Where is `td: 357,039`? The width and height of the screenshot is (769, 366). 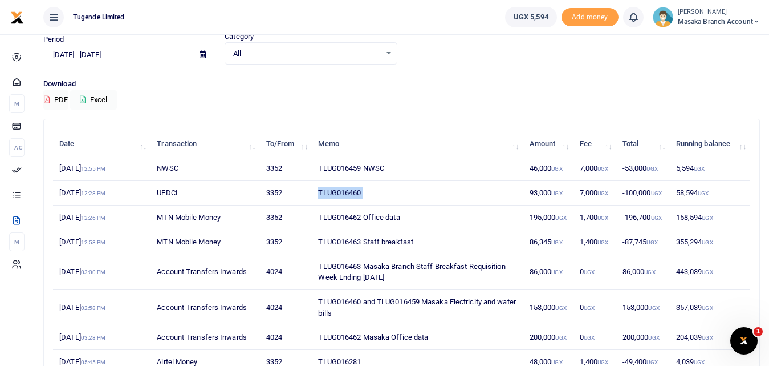
td: 357,039 is located at coordinates (710, 307).